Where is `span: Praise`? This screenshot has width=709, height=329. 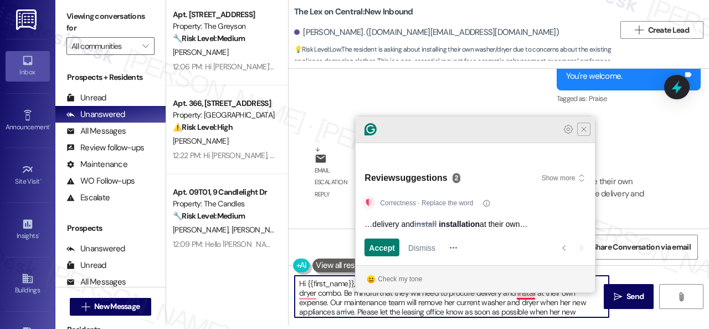
span: Praise is located at coordinates (598, 98).